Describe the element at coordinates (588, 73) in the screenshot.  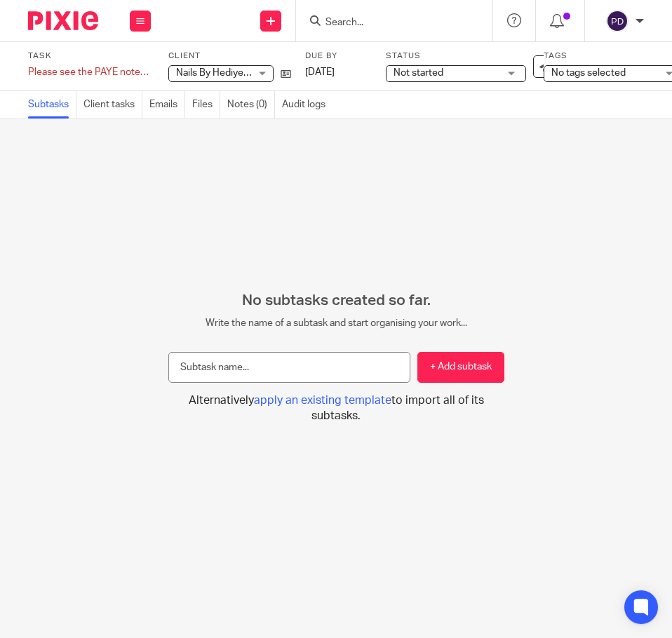
I see `span: No tags selected` at that location.